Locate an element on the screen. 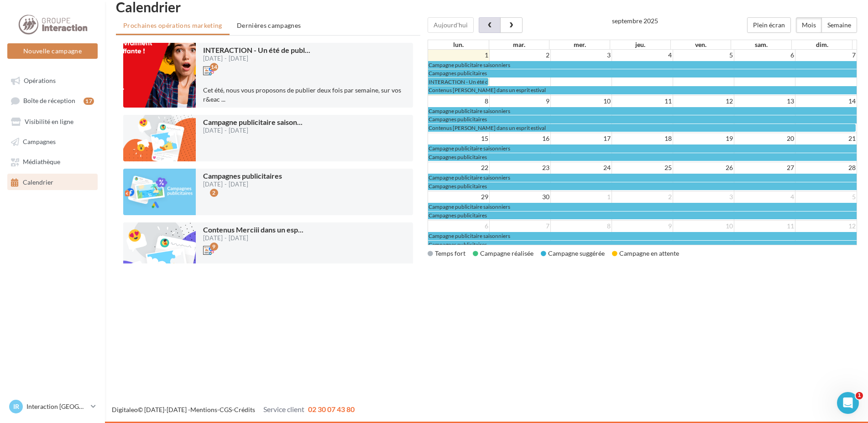 This screenshot has height=423, width=868. span: IR is located at coordinates (16, 407).